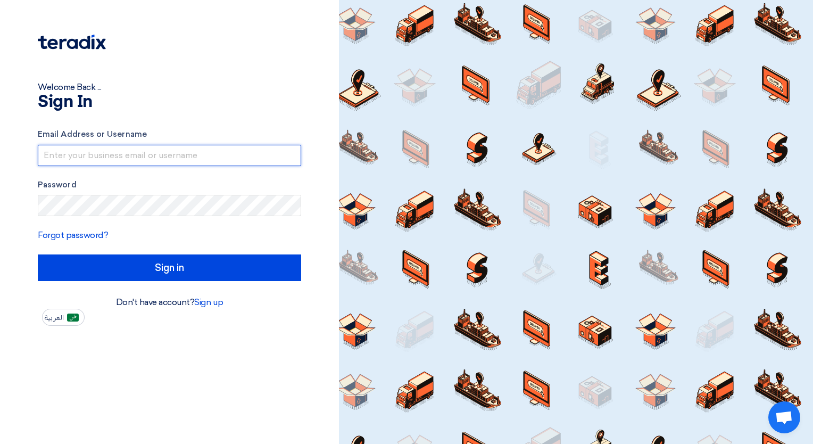 The height and width of the screenshot is (444, 813). I want to click on a: Sign up, so click(209, 302).